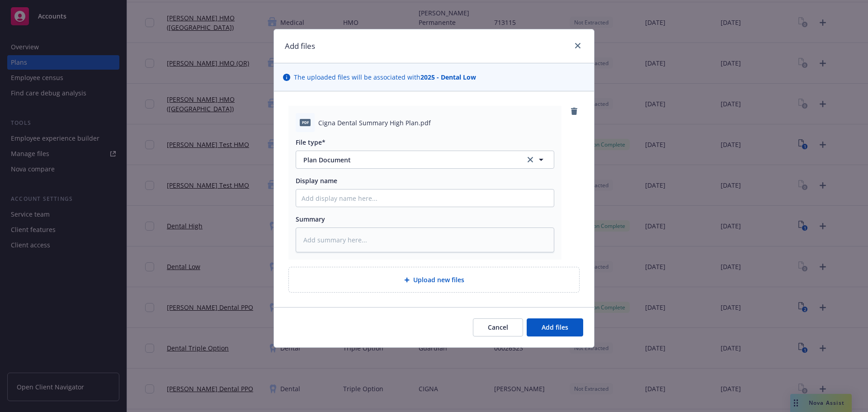 Image resolution: width=868 pixels, height=412 pixels. I want to click on span: Add files, so click(555, 327).